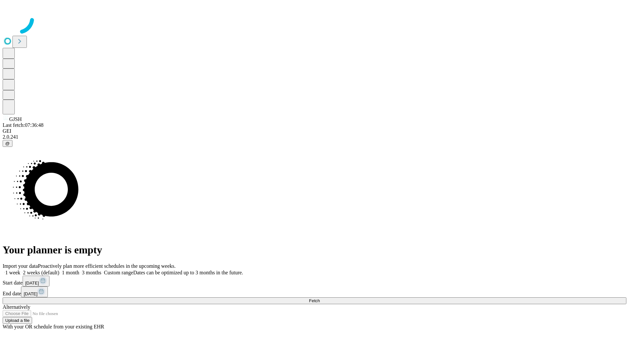 The height and width of the screenshot is (354, 629). I want to click on div: Start date, so click(314, 281).